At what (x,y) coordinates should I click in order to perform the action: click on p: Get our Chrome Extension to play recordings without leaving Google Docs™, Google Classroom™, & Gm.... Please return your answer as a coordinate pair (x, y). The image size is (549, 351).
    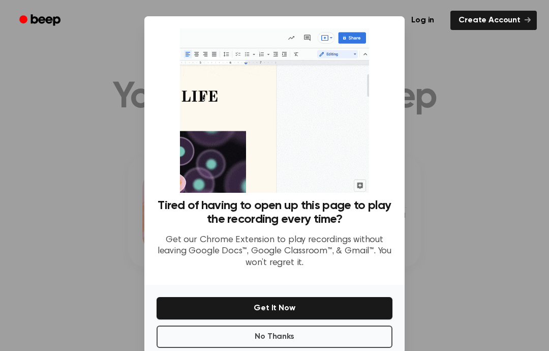
    Looking at the image, I should click on (274, 252).